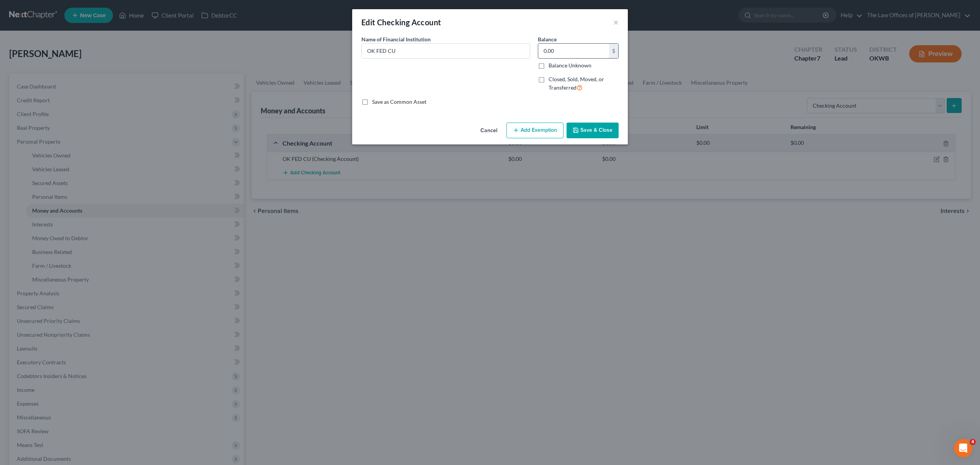 The height and width of the screenshot is (465, 980). What do you see at coordinates (401, 22) in the screenshot?
I see `div: Edit Checking Account` at bounding box center [401, 22].